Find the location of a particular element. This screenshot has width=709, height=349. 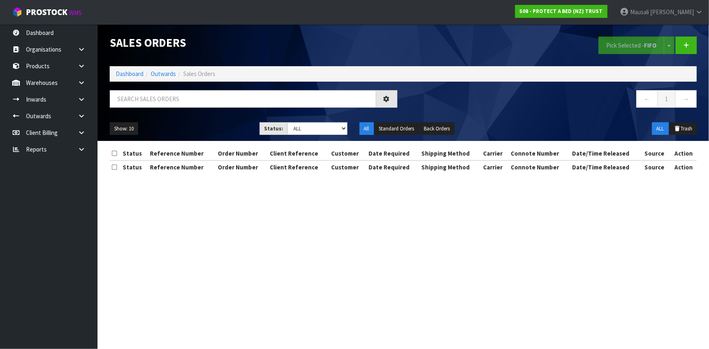

a: 1 is located at coordinates (666, 99).